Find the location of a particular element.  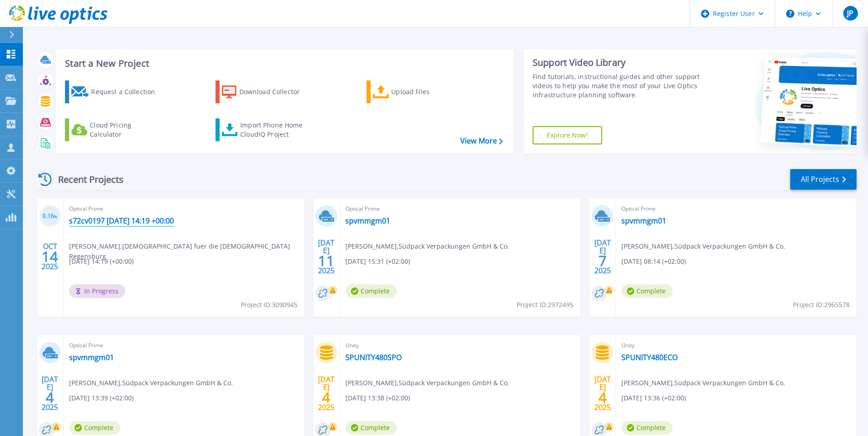

span: 11 is located at coordinates (326, 261).